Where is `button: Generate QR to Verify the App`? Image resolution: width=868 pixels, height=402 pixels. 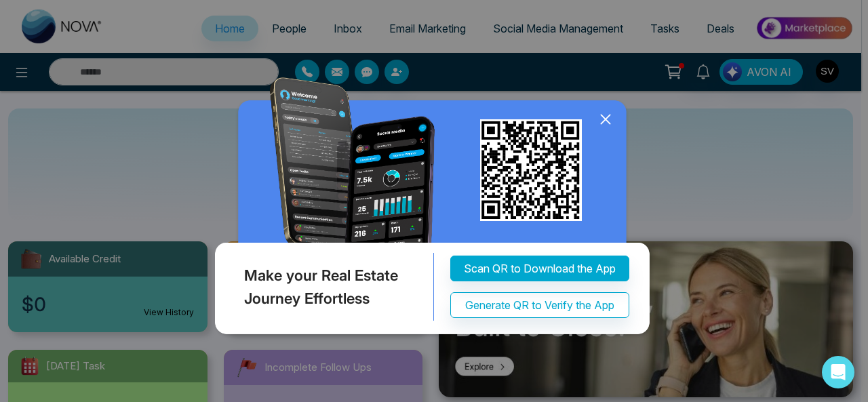 button: Generate QR to Verify the App is located at coordinates (540, 305).